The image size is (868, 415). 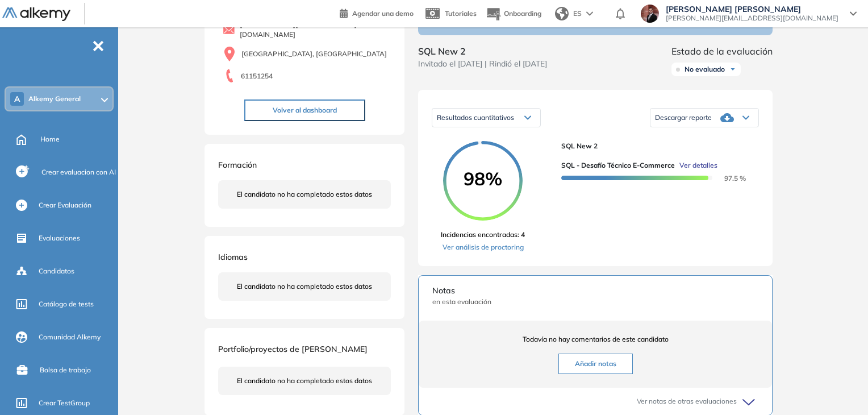 I want to click on a: Agendar una demo, so click(x=377, y=13).